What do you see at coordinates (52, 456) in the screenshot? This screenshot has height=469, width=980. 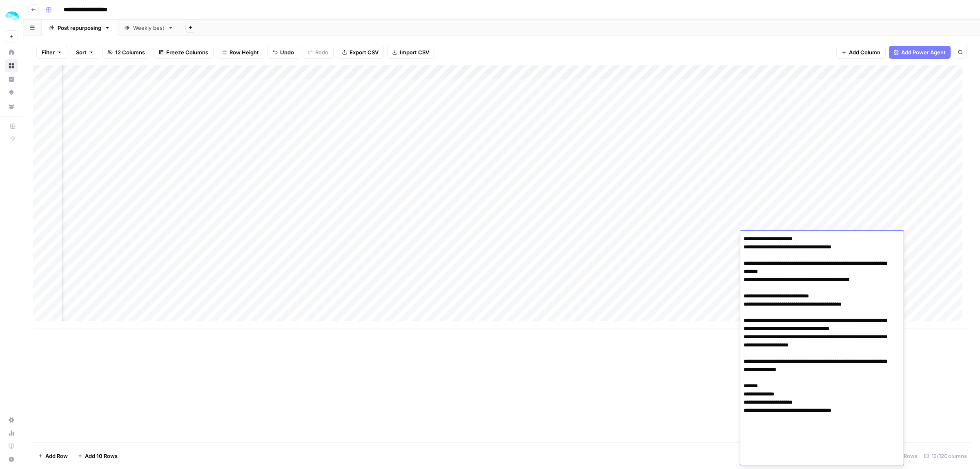 I see `button: Add Row` at bounding box center [52, 456].